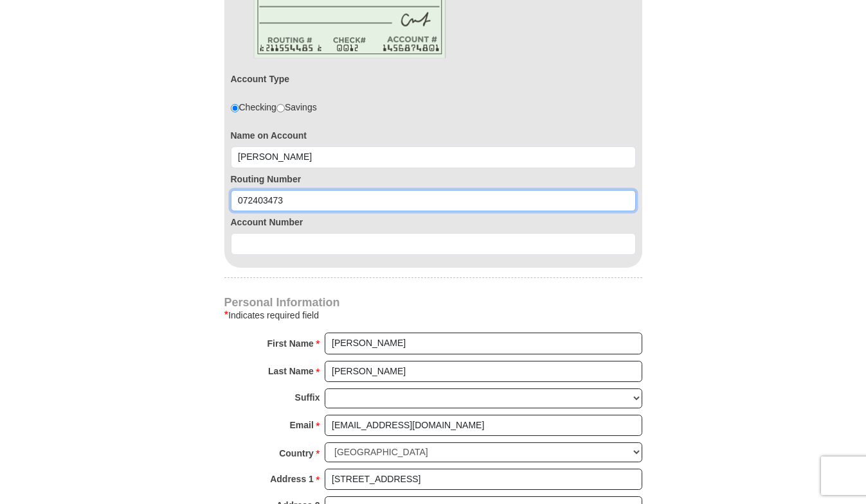 The width and height of the screenshot is (866, 504). Describe the element at coordinates (433, 303) in the screenshot. I see `h4: Personal Information` at that location.